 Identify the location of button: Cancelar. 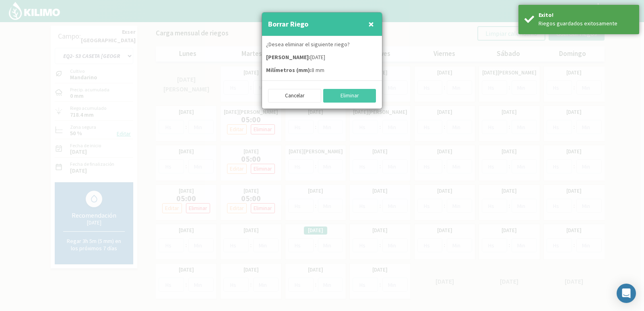
(294, 96).